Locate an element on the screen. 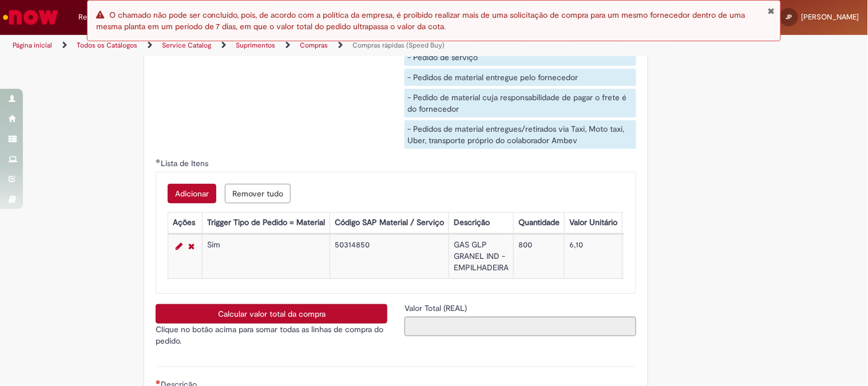 The height and width of the screenshot is (386, 868). button: Fechar Notificação is located at coordinates (770, 11).